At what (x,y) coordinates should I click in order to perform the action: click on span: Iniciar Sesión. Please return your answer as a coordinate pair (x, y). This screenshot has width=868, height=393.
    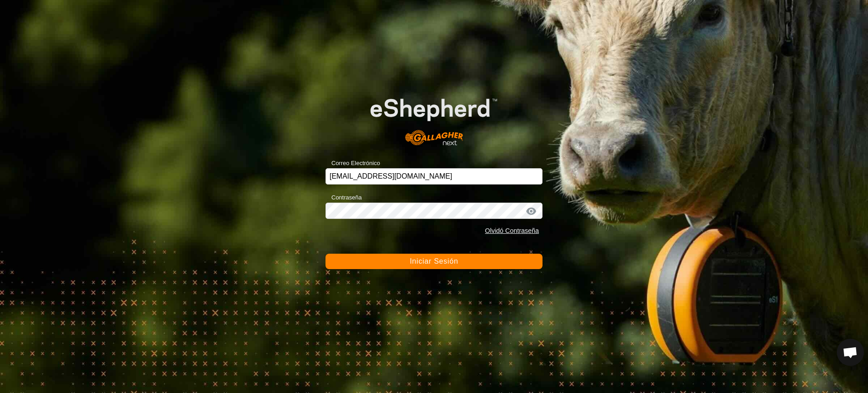
    Looking at the image, I should click on (434, 261).